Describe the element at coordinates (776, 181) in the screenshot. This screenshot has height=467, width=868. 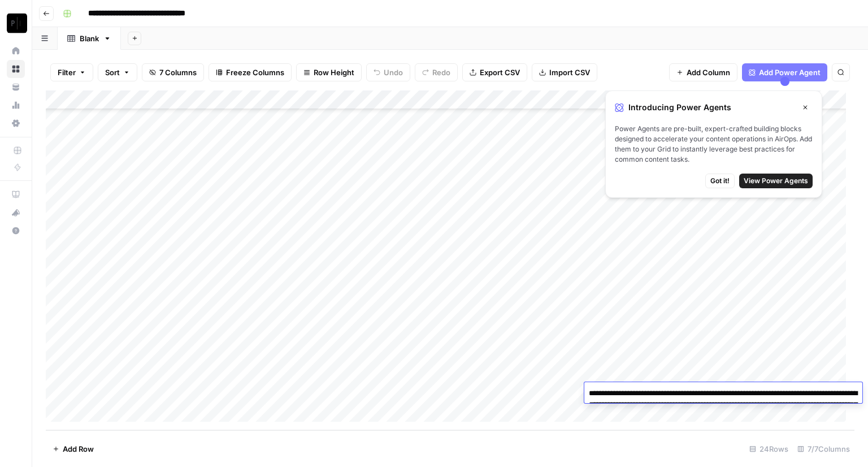
I see `button: View Power Agents` at that location.